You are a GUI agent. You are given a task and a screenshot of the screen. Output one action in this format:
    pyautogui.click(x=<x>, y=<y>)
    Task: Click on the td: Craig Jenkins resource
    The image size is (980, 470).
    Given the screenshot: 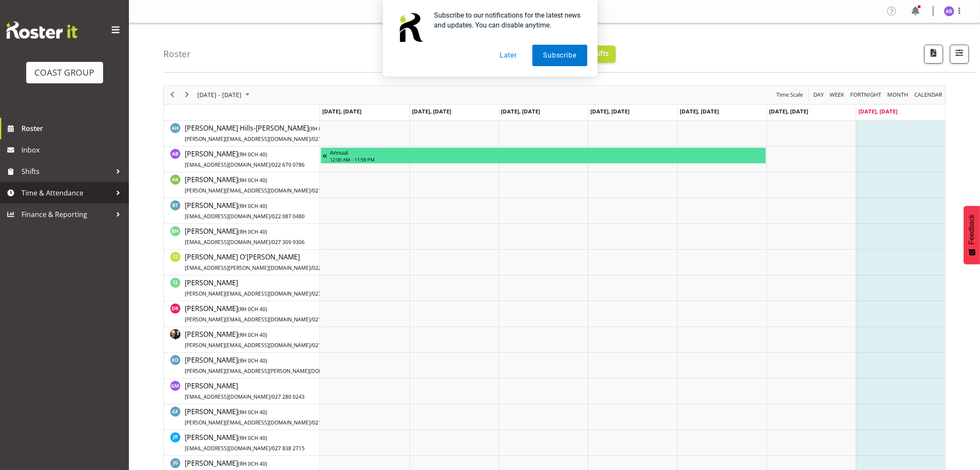 What is the action you would take?
    pyautogui.click(x=242, y=288)
    